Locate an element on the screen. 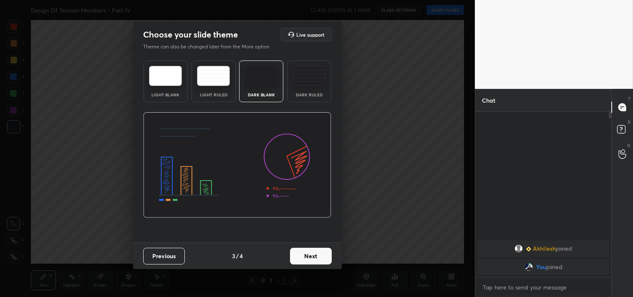 This screenshot has height=297, width=633. h4: 4 is located at coordinates (241, 256).